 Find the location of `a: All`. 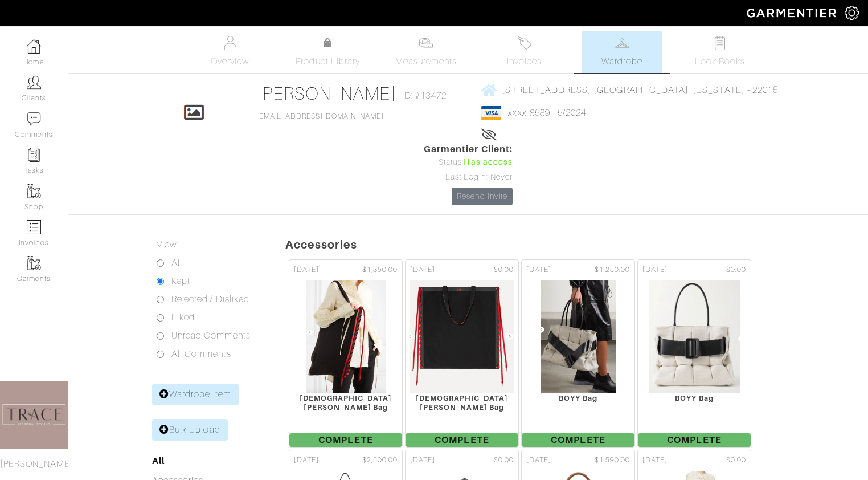

a: All is located at coordinates (158, 461).